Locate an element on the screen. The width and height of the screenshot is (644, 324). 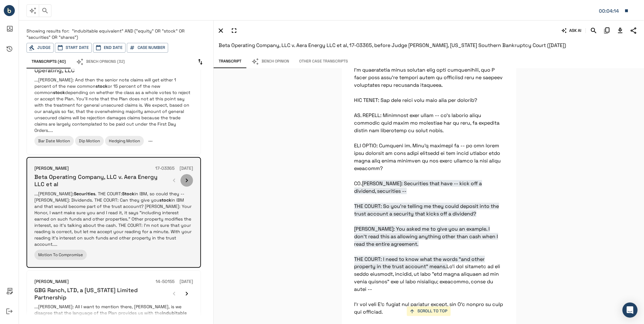
span: Showing results for: is located at coordinates (48, 31).